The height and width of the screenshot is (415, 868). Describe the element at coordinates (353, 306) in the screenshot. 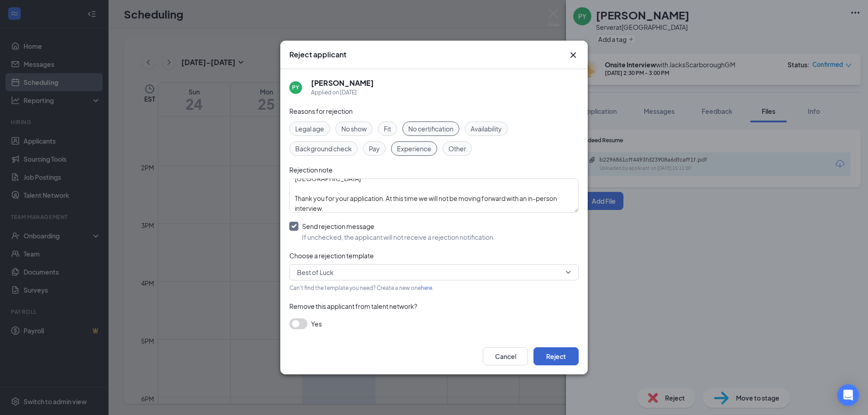

I see `span: Remove this applicant from talent network?` at that location.